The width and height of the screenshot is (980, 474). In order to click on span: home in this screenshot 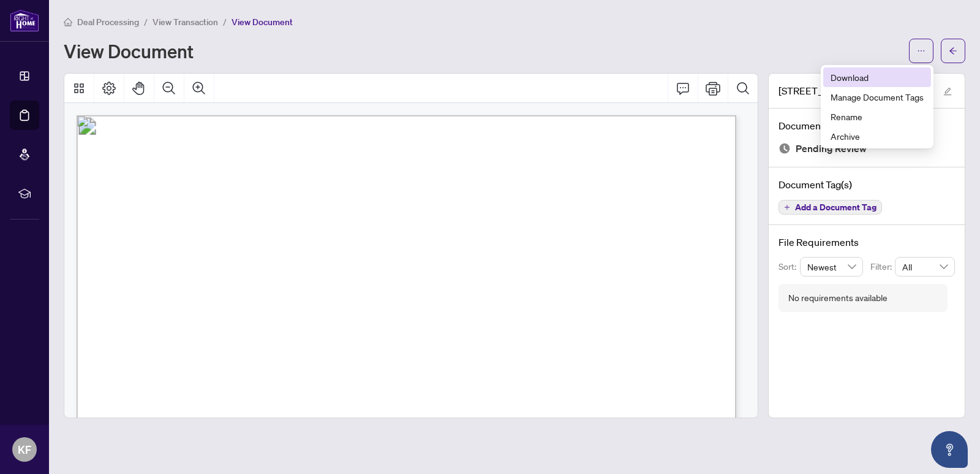, I will do `click(68, 22)`.